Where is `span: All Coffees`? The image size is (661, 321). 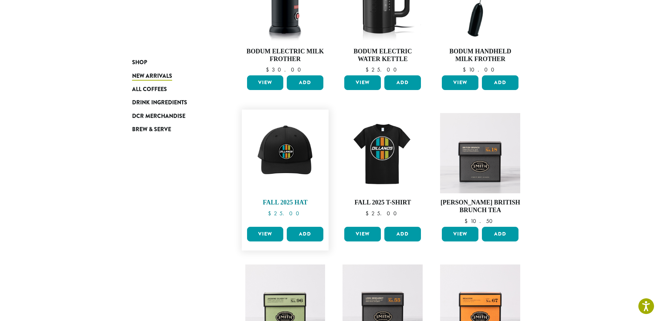 span: All Coffees is located at coordinates (150, 89).